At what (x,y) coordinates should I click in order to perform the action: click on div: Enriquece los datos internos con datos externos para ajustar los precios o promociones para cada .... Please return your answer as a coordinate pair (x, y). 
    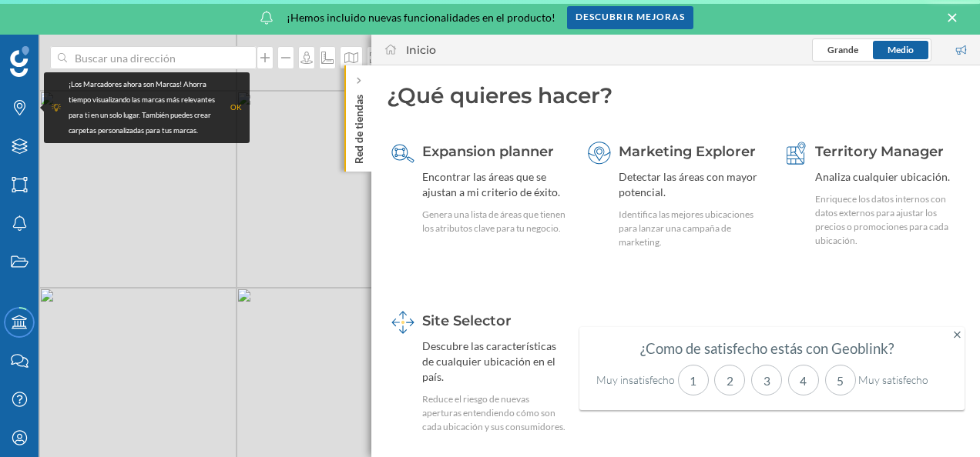
    Looking at the image, I should click on (888, 220).